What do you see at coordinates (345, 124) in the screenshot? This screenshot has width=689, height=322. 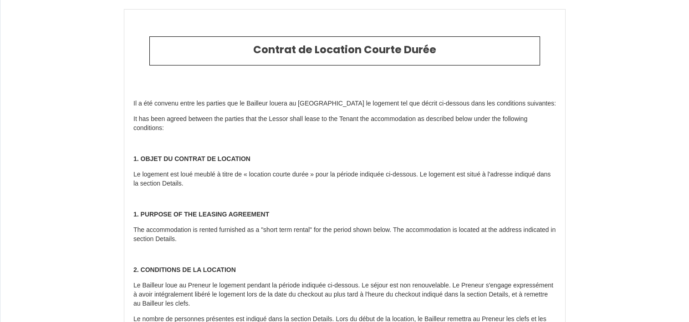 I see `p: It has been agreed between the parties that the Lessor shall lease to the Tenant the accommodatio...` at bounding box center [345, 124].